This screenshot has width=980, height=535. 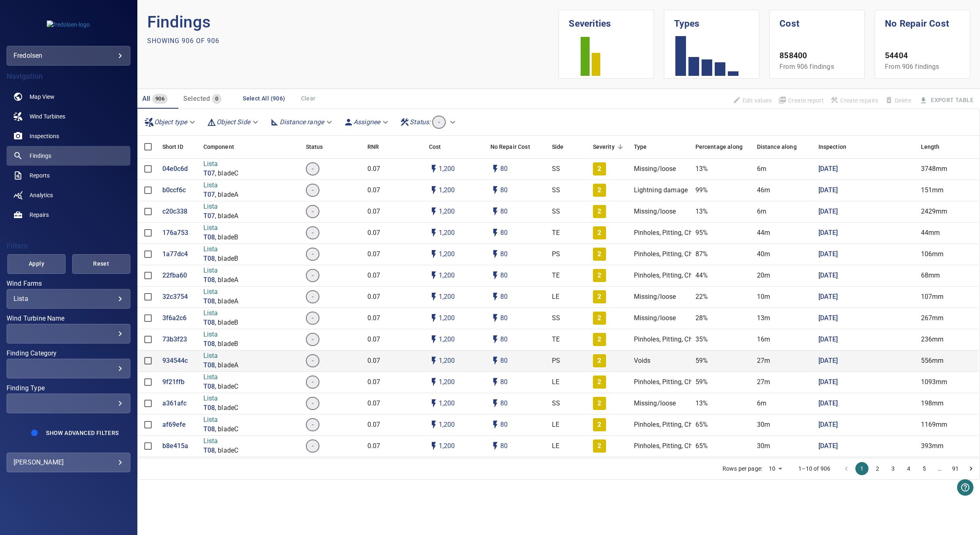 I want to click on p: 934544c, so click(x=176, y=360).